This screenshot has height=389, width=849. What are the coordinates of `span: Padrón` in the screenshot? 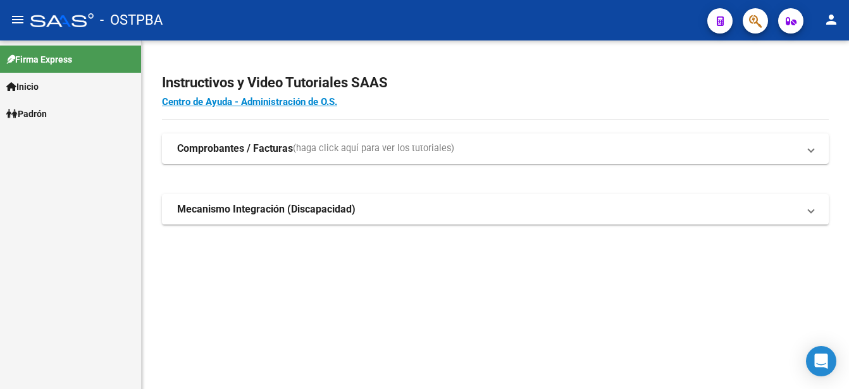 It's located at (27, 114).